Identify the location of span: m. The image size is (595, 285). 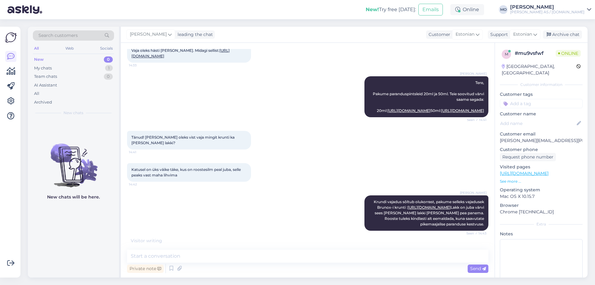
(506, 54).